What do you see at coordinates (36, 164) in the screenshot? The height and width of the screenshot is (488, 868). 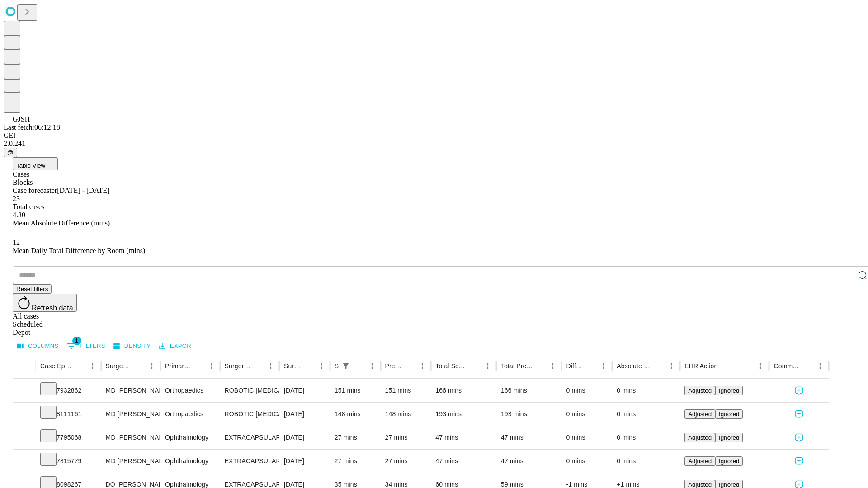 I see `button: Table View` at bounding box center [36, 164].